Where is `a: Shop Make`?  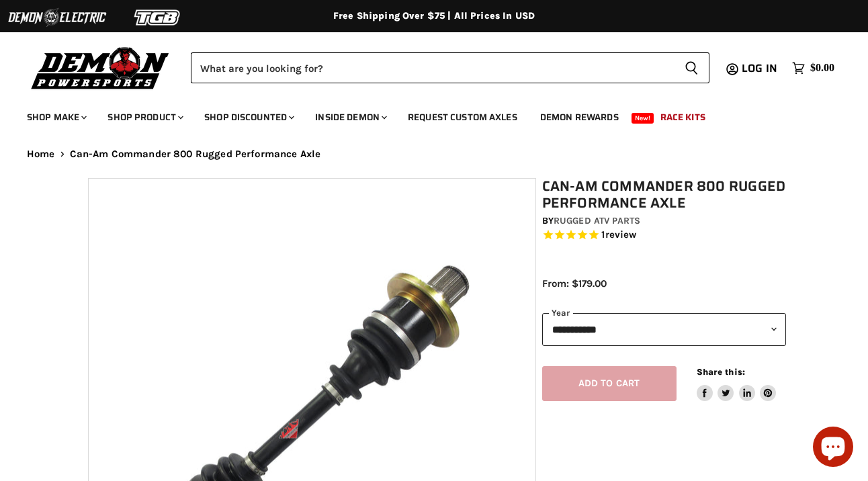 a: Shop Make is located at coordinates (56, 117).